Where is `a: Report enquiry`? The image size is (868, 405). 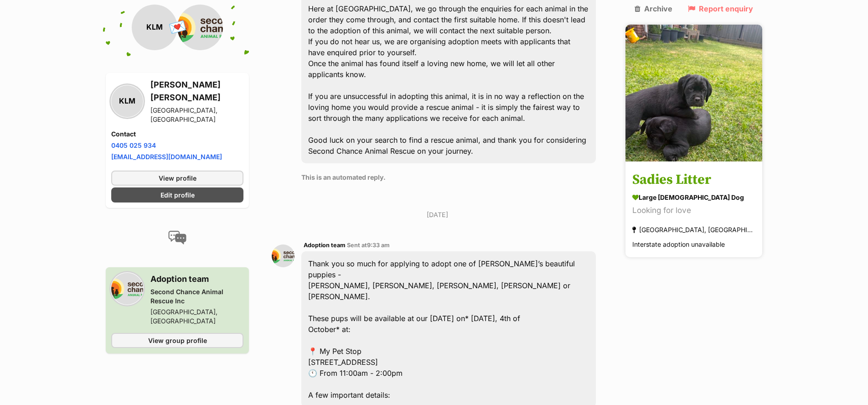
a: Report enquiry is located at coordinates (720, 8).